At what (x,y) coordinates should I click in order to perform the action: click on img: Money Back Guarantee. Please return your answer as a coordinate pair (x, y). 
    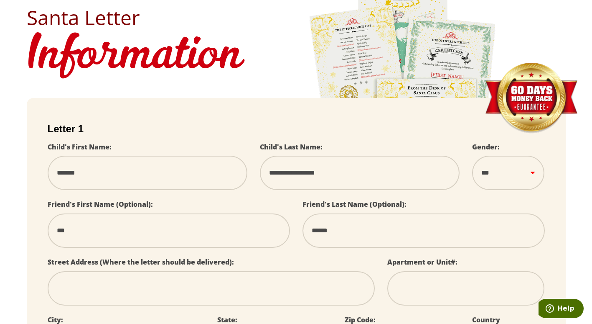
    Looking at the image, I should click on (531, 98).